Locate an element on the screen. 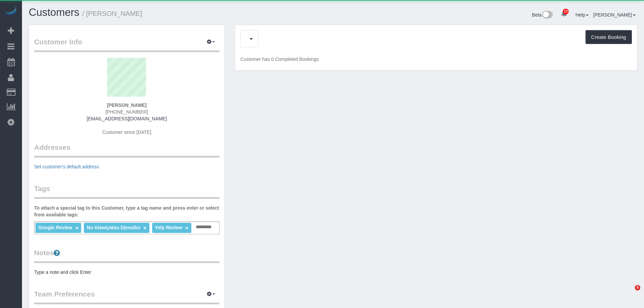 This screenshot has height=308, width=644. a: 23 is located at coordinates (564, 14).